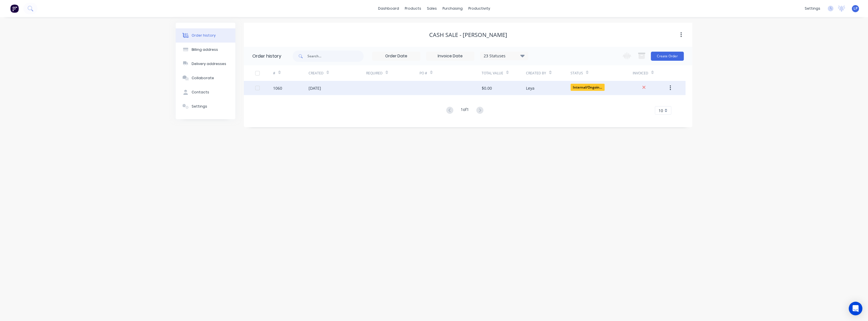  I want to click on div: Leya, so click(530, 88).